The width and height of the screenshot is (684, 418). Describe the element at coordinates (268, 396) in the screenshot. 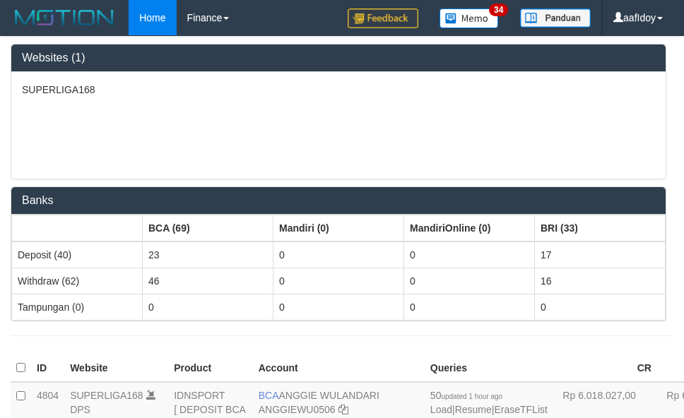

I see `span: BCA` at that location.